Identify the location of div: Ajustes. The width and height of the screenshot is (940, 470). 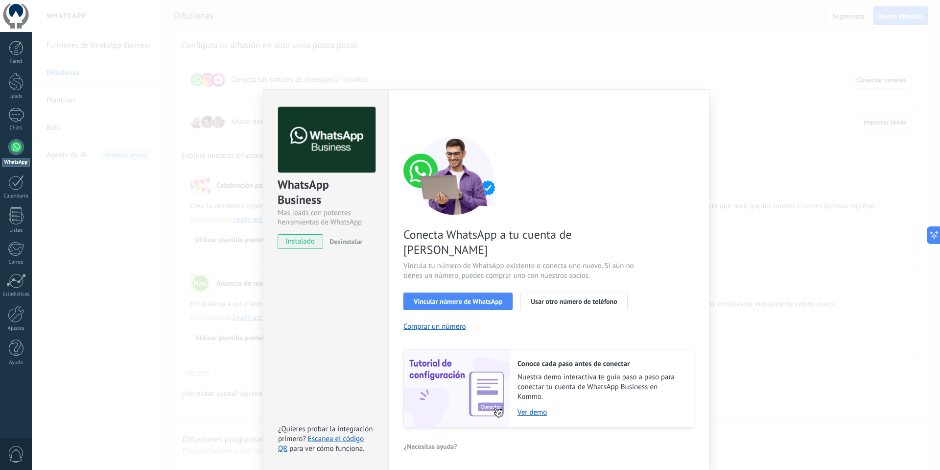
(16, 328).